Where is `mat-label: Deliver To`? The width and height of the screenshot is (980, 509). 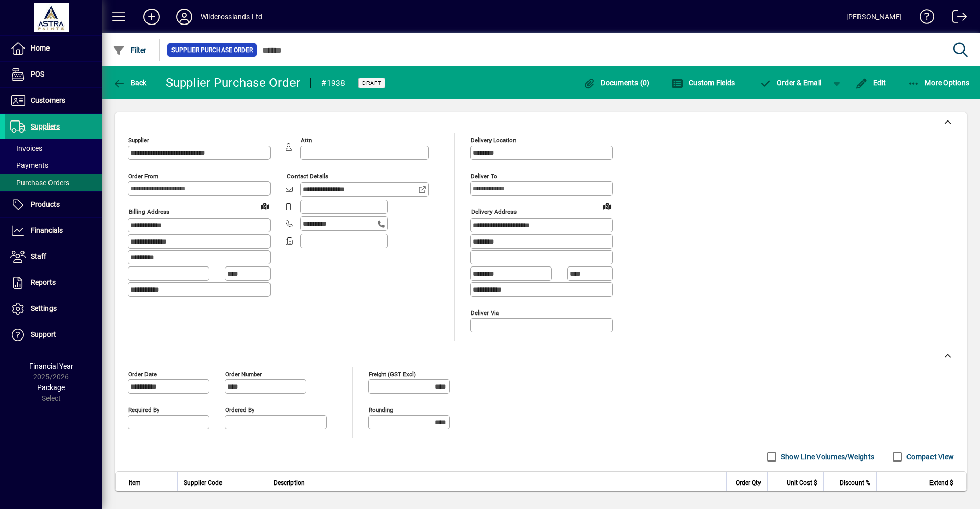 mat-label: Deliver To is located at coordinates (484, 176).